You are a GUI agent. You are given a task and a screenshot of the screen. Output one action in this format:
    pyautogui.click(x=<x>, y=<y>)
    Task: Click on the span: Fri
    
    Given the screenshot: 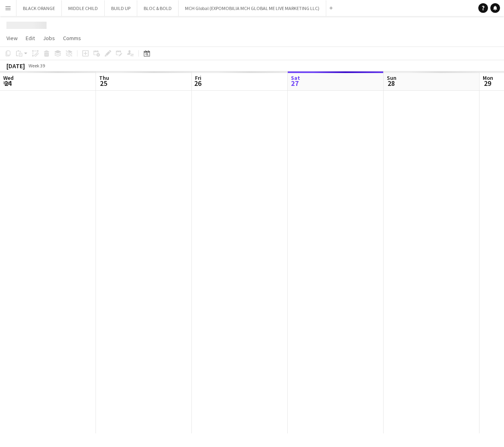 What is the action you would take?
    pyautogui.click(x=198, y=78)
    